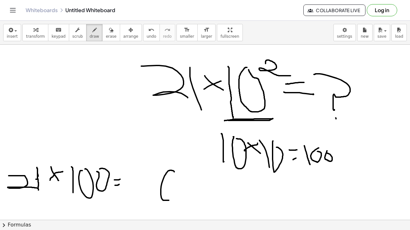 This screenshot has height=230, width=410. I want to click on i: redo, so click(167, 30).